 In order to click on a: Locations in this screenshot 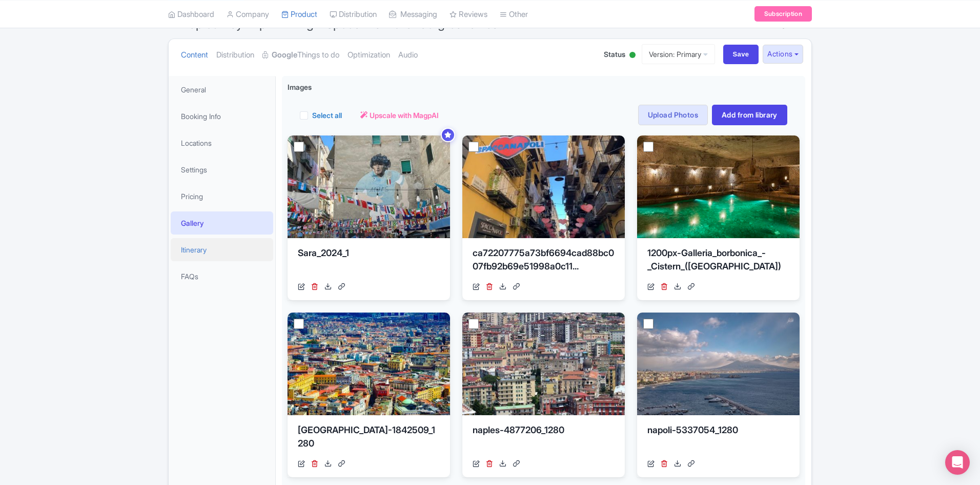, I will do `click(222, 143)`.